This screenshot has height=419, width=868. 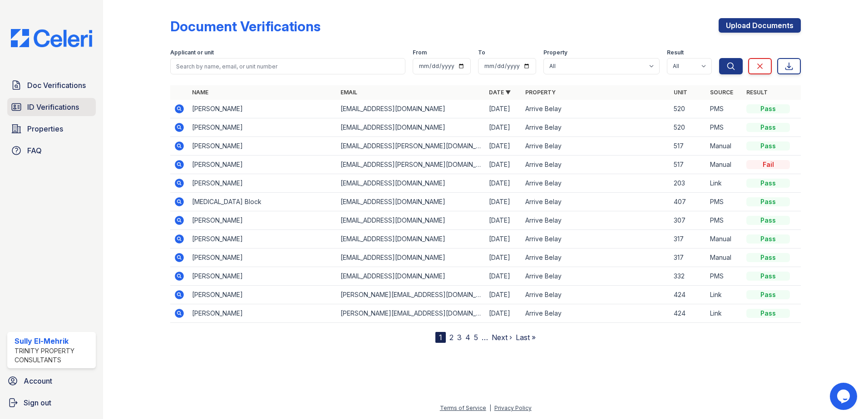 What do you see at coordinates (245, 27) in the screenshot?
I see `div: Document Verifications` at bounding box center [245, 27].